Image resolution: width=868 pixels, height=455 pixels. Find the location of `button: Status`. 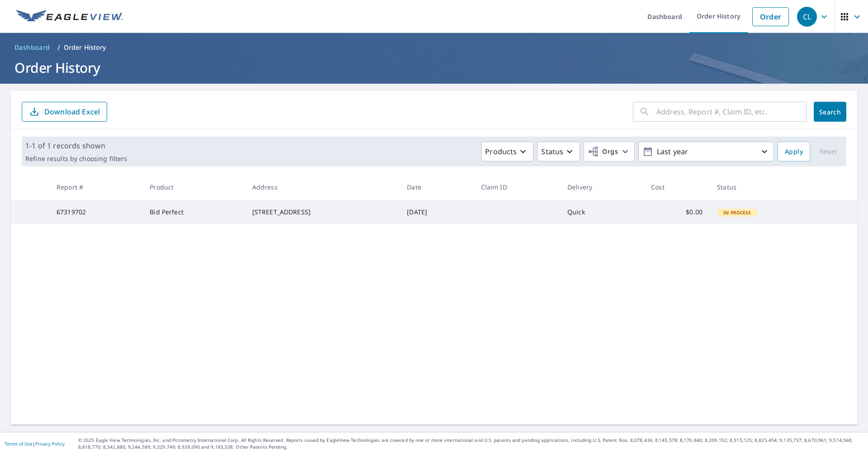

button: Status is located at coordinates (559, 151).